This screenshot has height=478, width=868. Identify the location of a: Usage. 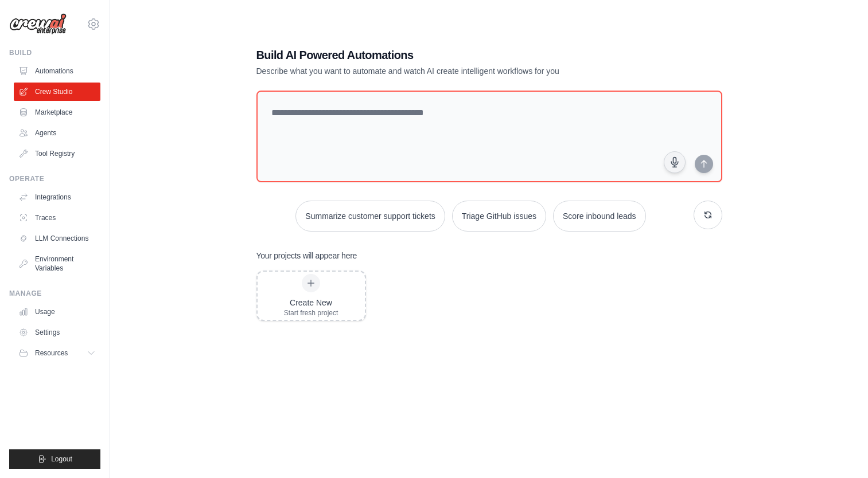
(57, 312).